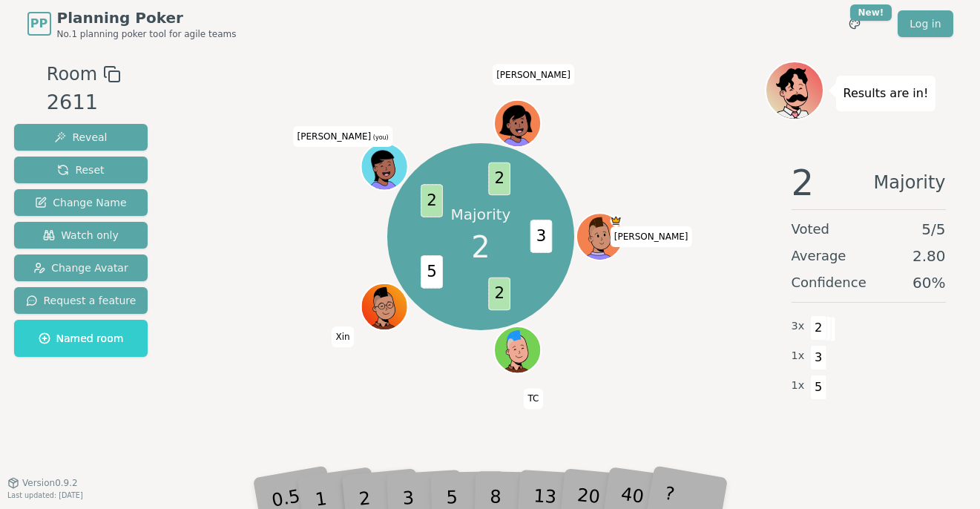 The height and width of the screenshot is (509, 980). I want to click on span: (you), so click(380, 137).